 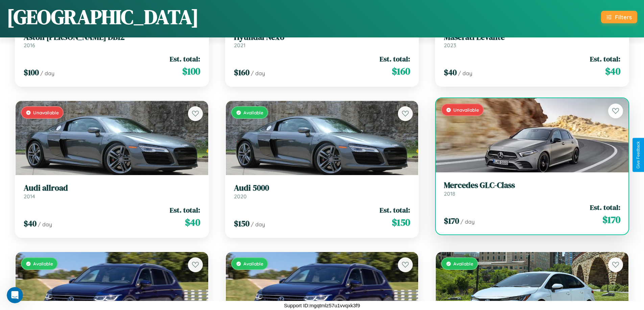 I want to click on span: 2020, so click(x=240, y=197).